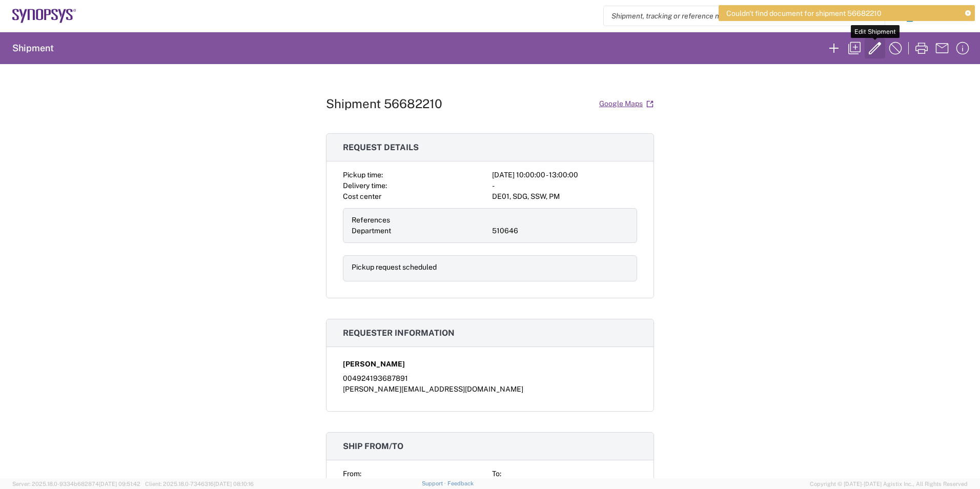  I want to click on span: Requester information, so click(399, 332).